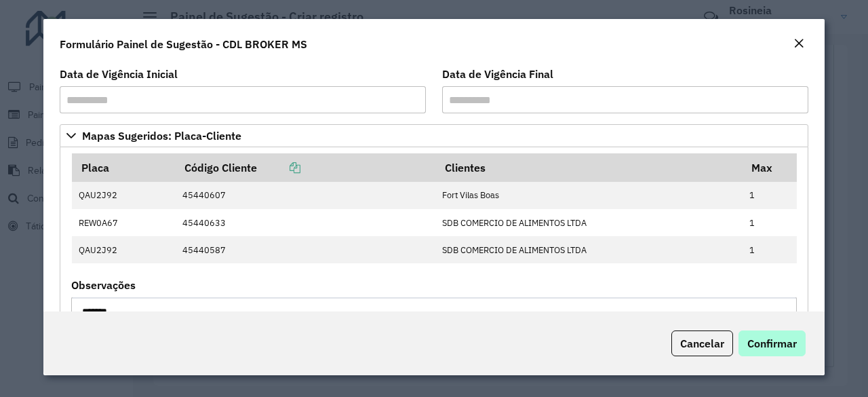 The width and height of the screenshot is (868, 397). Describe the element at coordinates (589, 195) in the screenshot. I see `td: Fort Vilas Boas` at that location.